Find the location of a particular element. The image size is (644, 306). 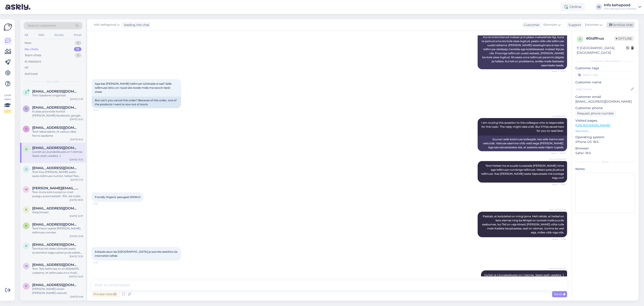

p: Safari 18.6 is located at coordinates (605, 153).